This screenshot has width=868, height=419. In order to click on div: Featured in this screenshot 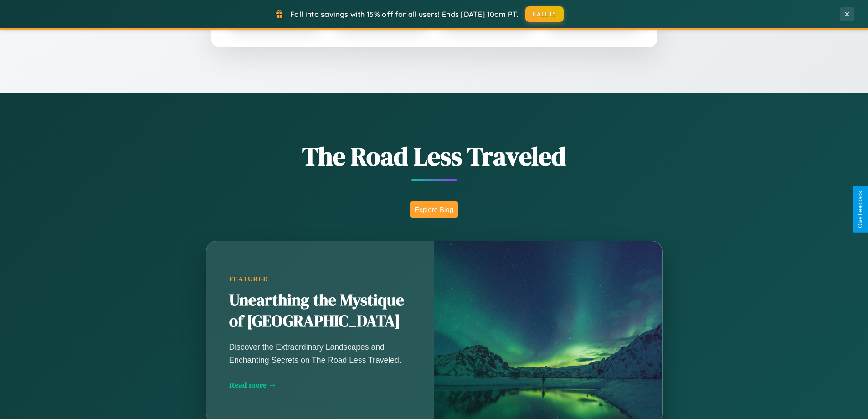, I will do `click(320, 279)`.